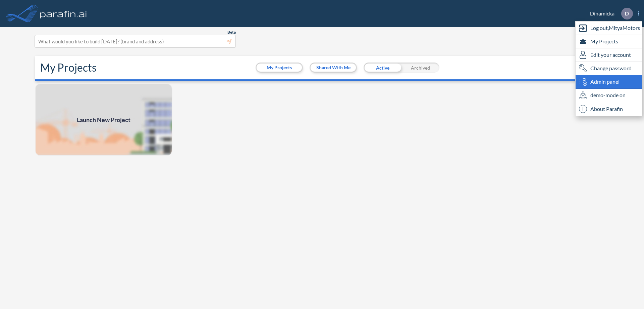  I want to click on div: Log out, so click(609, 28).